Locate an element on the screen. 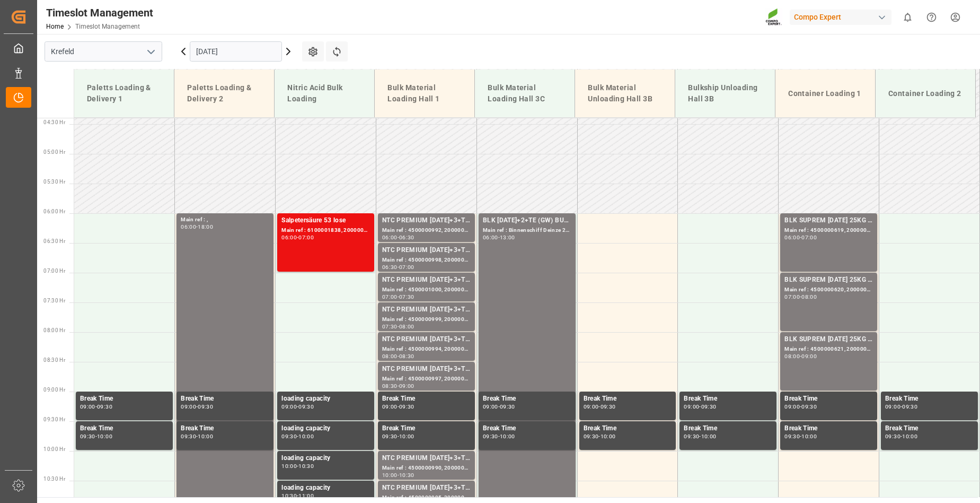  span: 09:30 Hr is located at coordinates (54, 419).